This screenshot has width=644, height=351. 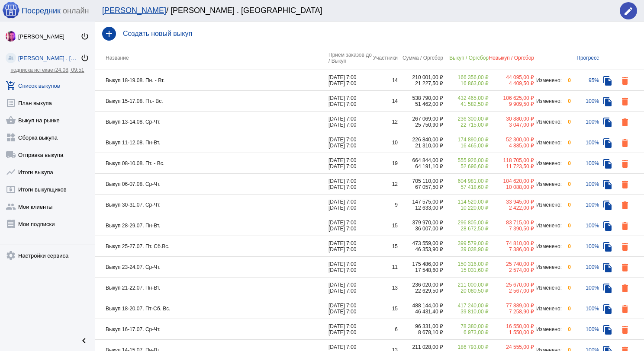 I want to click on mat-icon: chevron_left, so click(x=84, y=340).